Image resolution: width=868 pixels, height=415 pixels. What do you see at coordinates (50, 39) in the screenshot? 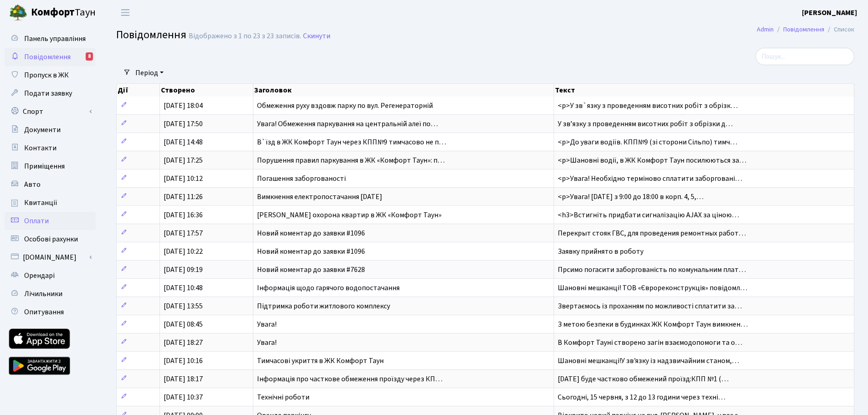
I see `a: Панель управління` at bounding box center [50, 39].